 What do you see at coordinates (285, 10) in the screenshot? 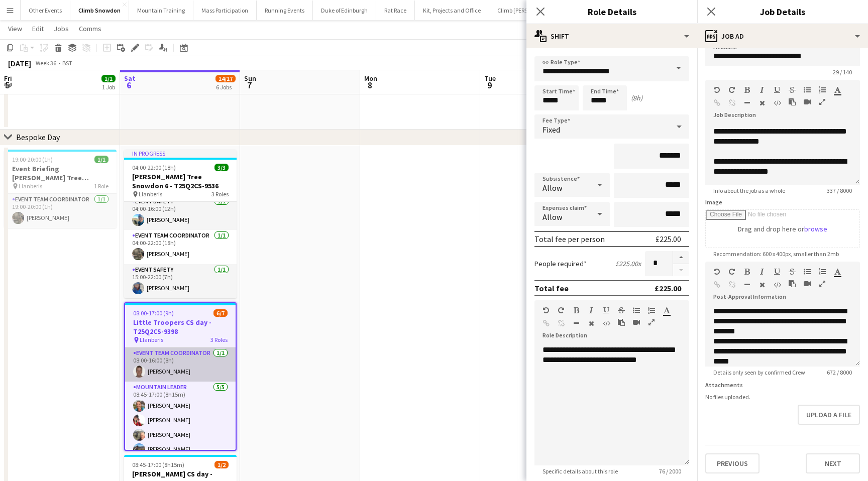
I see `button: Running Events` at bounding box center [285, 10].